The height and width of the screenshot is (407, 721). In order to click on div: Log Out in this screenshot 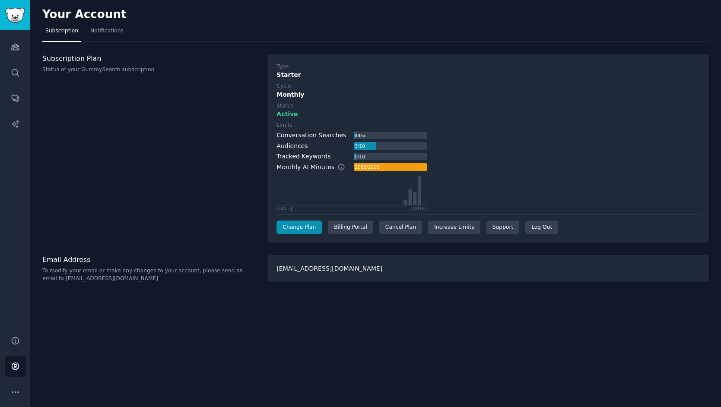, I will do `click(541, 228)`.